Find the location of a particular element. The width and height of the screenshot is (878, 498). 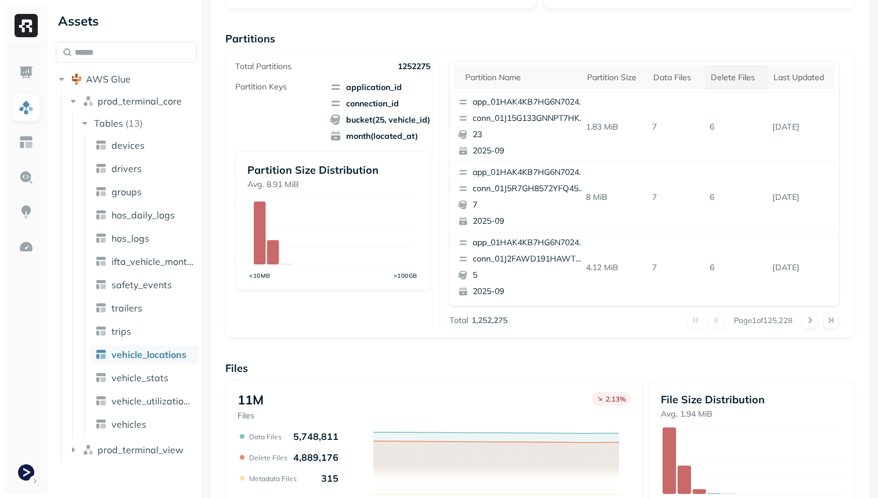

p: Delete Files is located at coordinates (268, 457).